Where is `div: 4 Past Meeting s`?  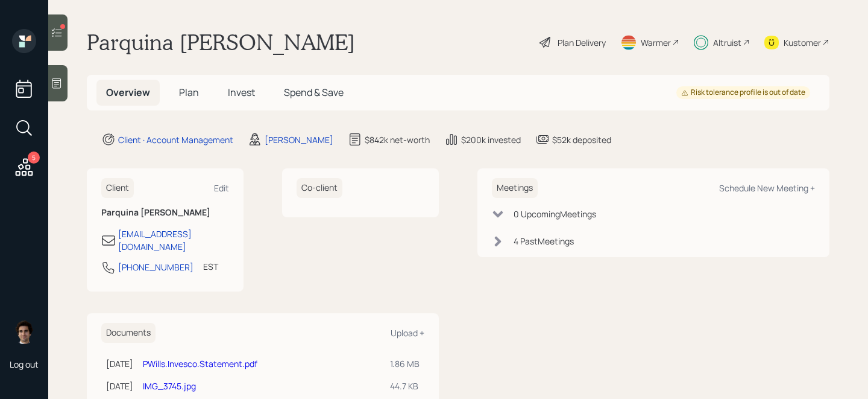
div: 4 Past Meeting s is located at coordinates (543, 241).